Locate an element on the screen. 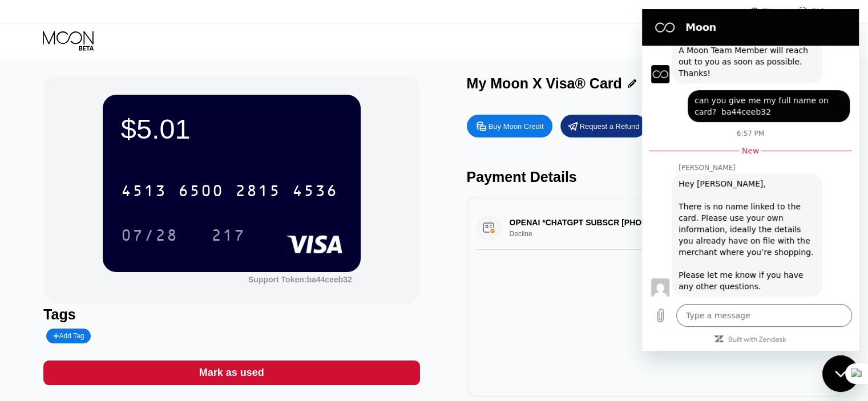  a: Built with Zendesk: Visit the Zendesk website in a new tab is located at coordinates (115, 331).